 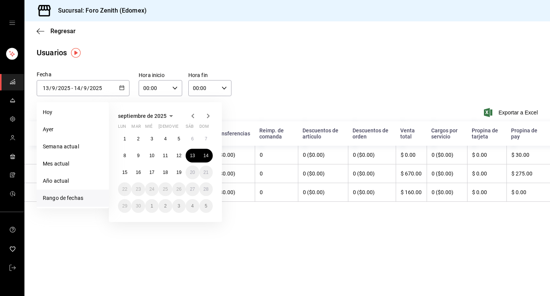 What do you see at coordinates (76, 53) in the screenshot?
I see `img: Tooltip marker` at bounding box center [76, 53].